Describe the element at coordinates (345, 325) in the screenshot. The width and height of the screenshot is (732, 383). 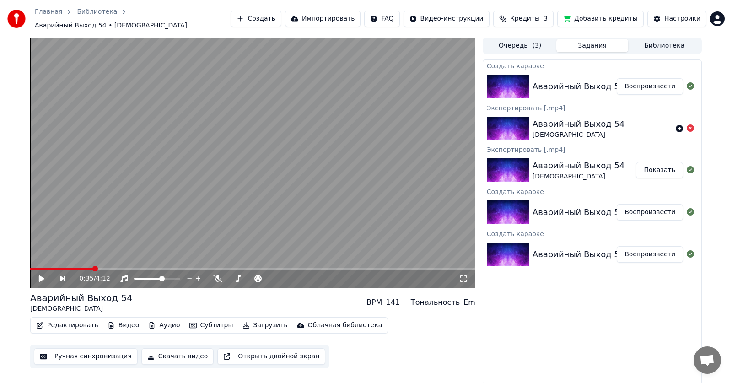
I see `div: Облачная библиотека` at that location.